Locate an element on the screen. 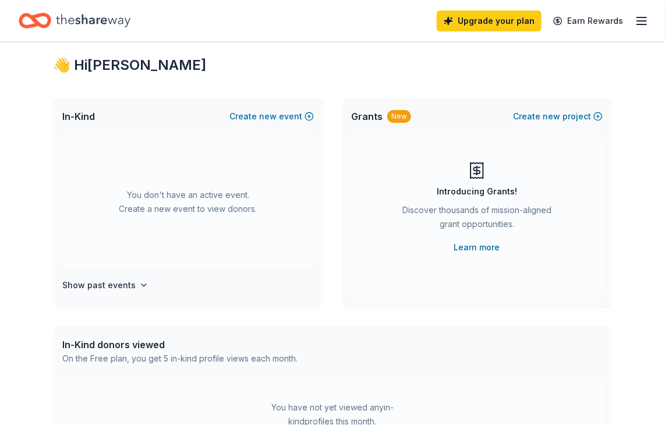 The height and width of the screenshot is (425, 665). span: In-Kind is located at coordinates (79, 116).